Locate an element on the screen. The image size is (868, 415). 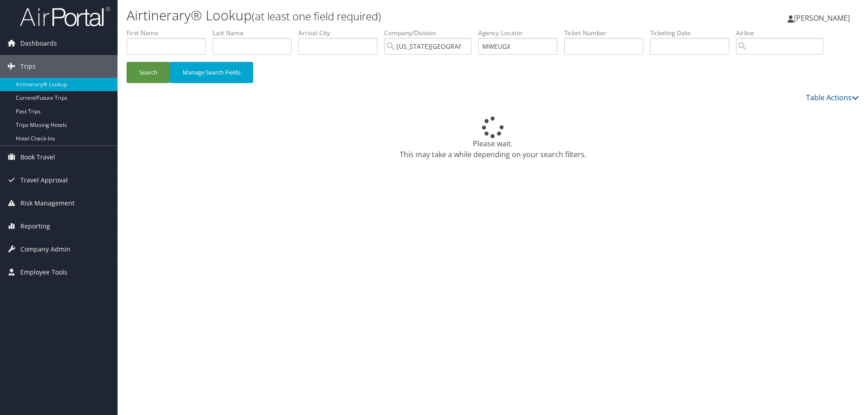
span: Trips is located at coordinates (28, 66).